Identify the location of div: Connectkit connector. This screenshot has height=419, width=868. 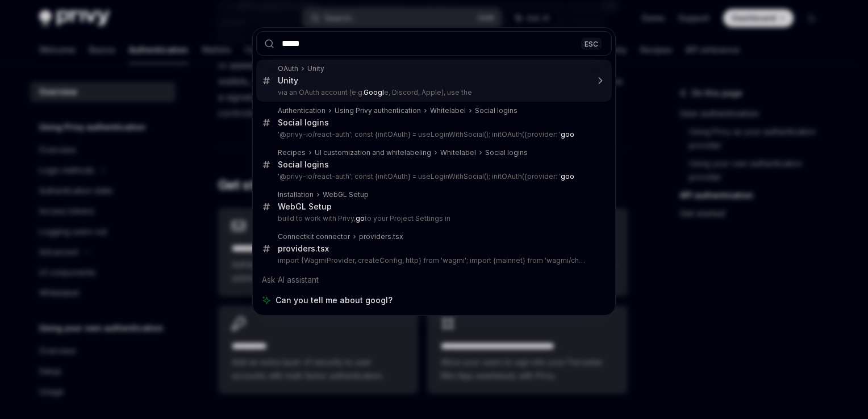
(314, 237).